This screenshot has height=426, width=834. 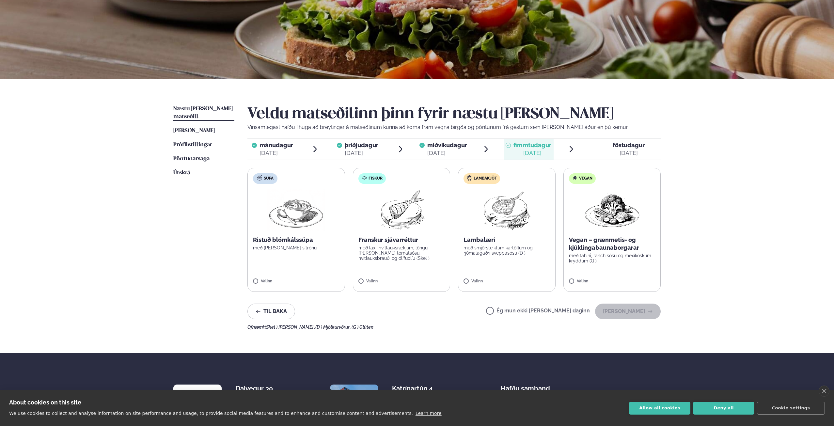 I want to click on img: Soup.png, so click(x=296, y=210).